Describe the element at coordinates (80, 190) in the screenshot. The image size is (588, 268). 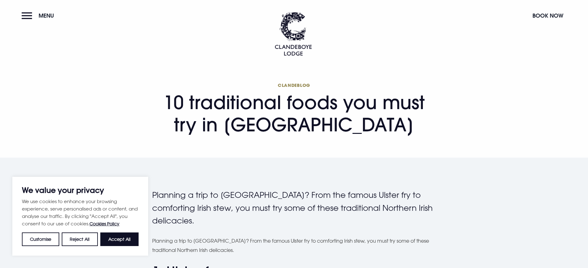
I see `p: We value your privacy` at that location.